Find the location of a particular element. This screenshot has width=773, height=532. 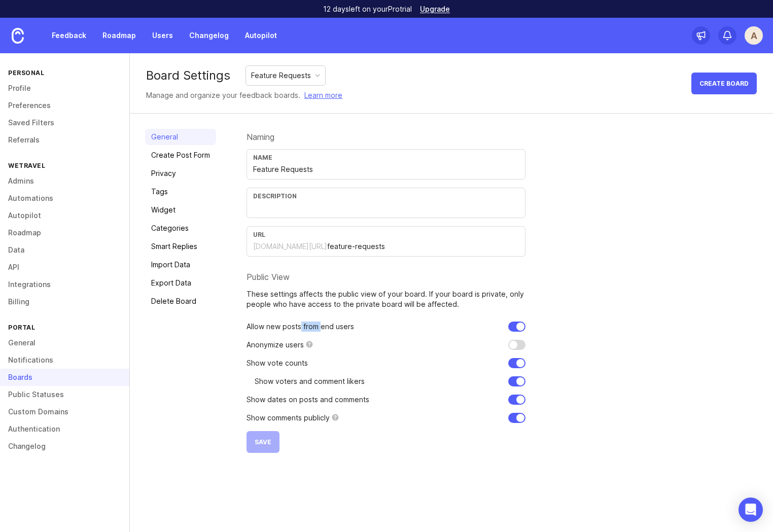

div: Public View is located at coordinates (386, 277).